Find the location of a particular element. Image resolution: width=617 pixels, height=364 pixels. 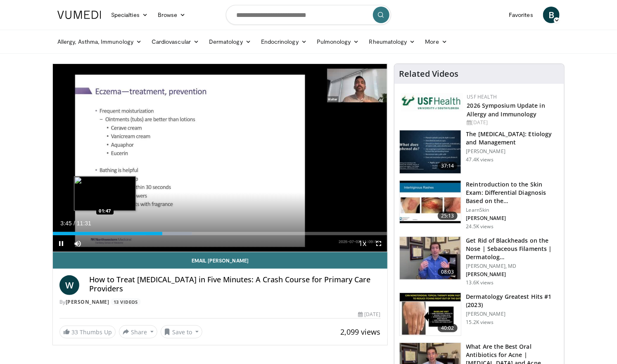

span: 2,099 views is located at coordinates (361, 332).